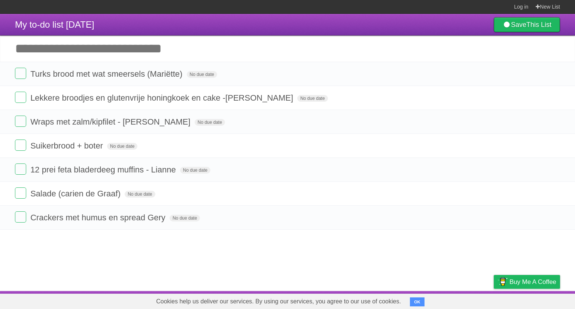 This screenshot has height=309, width=575. What do you see at coordinates (104, 170) in the screenshot?
I see `span: 12 prei feta bladerdeeg muffins - Lianne` at bounding box center [104, 170].